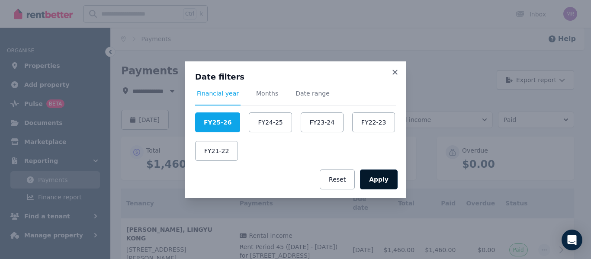  Describe the element at coordinates (270, 122) in the screenshot. I see `button: FY24-25` at that location.